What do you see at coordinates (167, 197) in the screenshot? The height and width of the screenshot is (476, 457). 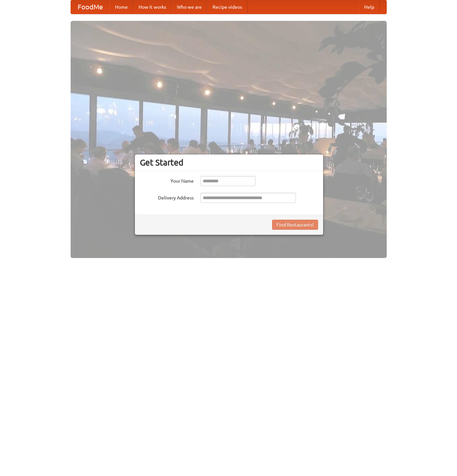 I see `label: Delivery Address` at bounding box center [167, 197].